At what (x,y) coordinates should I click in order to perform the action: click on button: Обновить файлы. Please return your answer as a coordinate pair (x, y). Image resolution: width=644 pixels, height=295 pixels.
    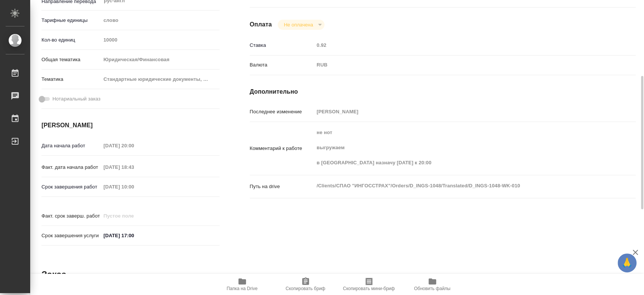
    Looking at the image, I should click on (432, 284).